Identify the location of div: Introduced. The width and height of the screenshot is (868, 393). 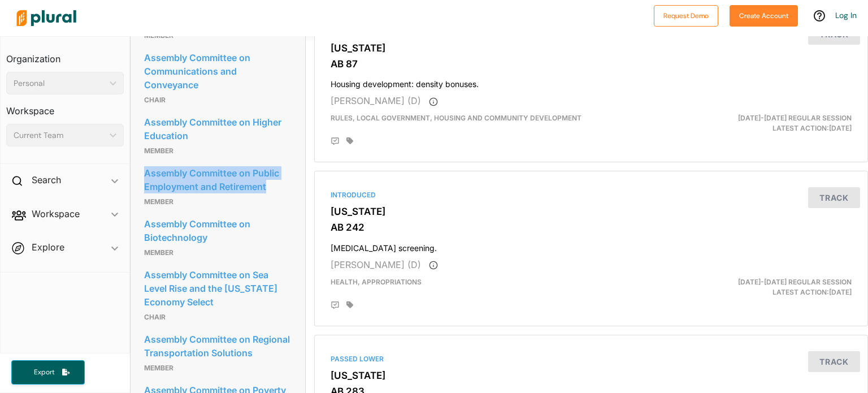
(591, 195).